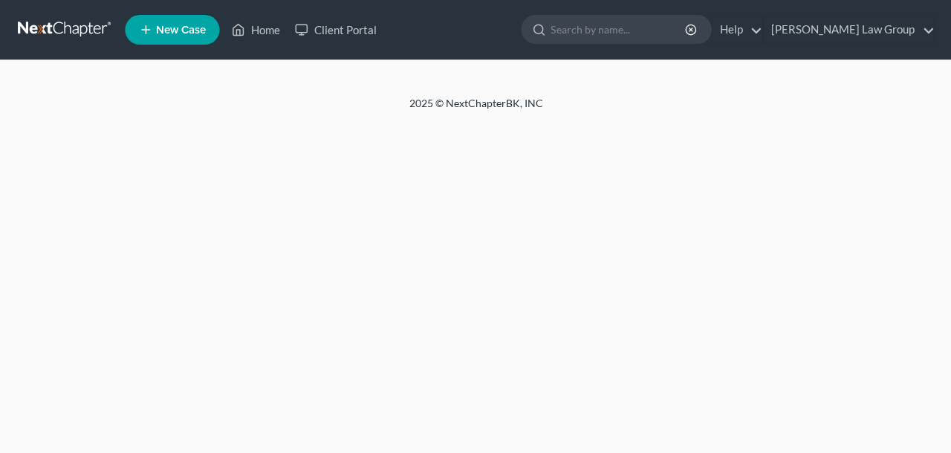 Image resolution: width=951 pixels, height=453 pixels. Describe the element at coordinates (335, 30) in the screenshot. I see `a: Client Portal` at that location.